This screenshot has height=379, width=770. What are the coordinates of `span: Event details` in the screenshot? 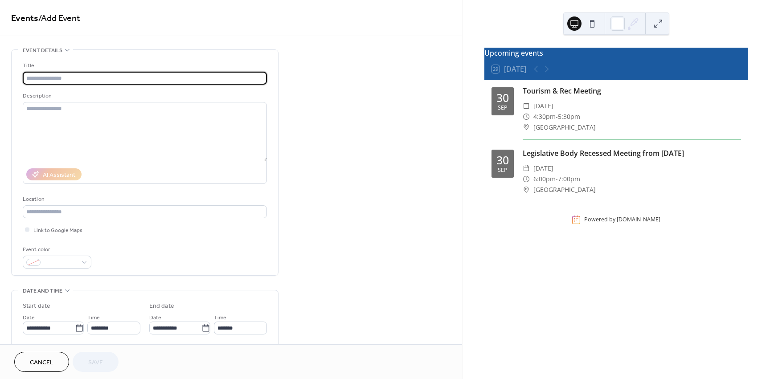 It's located at (42, 50).